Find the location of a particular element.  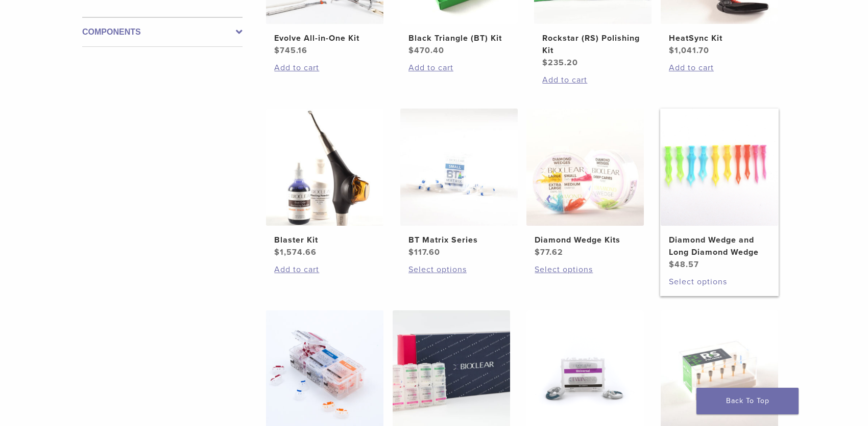

h2: Evolve All-in-One Kit is located at coordinates (324, 39).